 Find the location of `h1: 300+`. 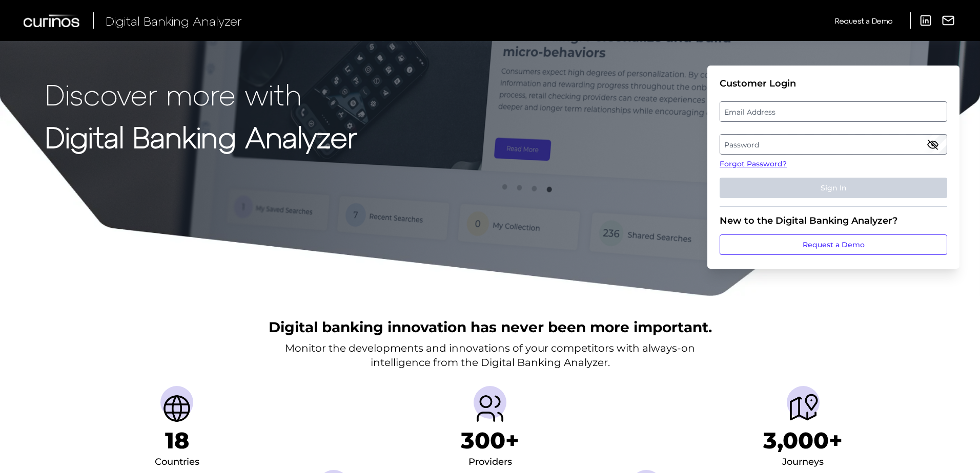

h1: 300+ is located at coordinates (490, 441).